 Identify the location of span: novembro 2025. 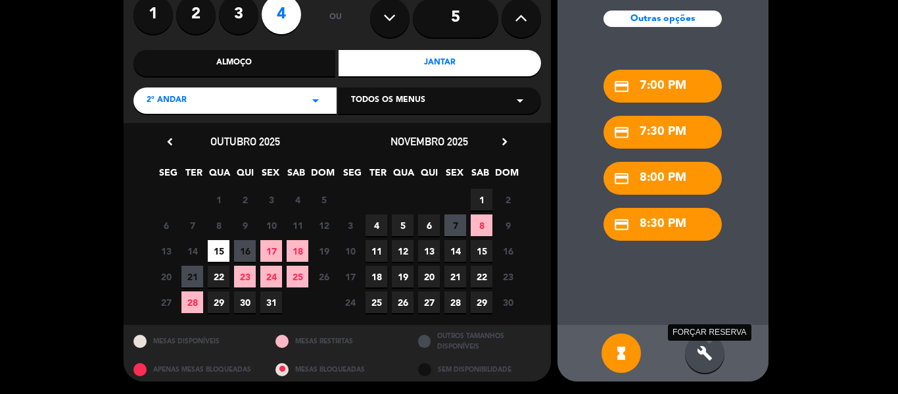
(429, 141).